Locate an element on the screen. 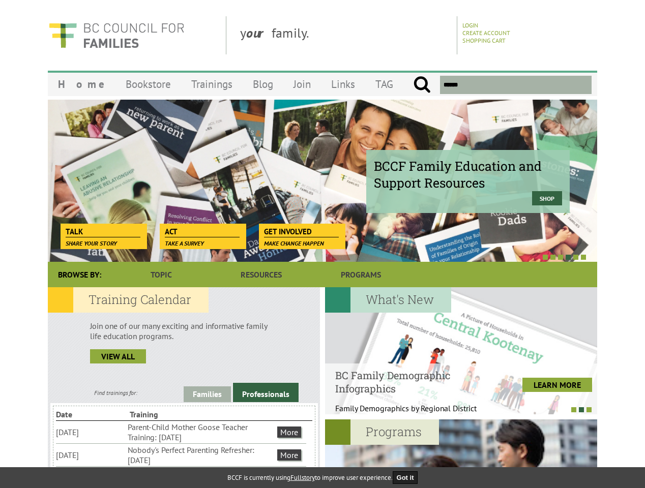 This screenshot has width=645, height=488. a: Resources is located at coordinates (261, 275).